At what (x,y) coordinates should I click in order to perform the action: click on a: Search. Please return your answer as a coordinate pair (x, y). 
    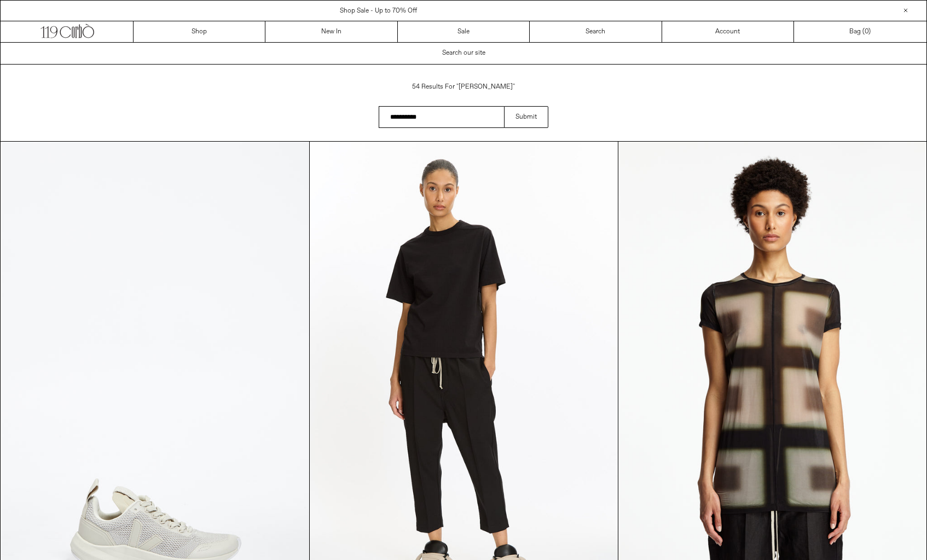
    Looking at the image, I should click on (596, 31).